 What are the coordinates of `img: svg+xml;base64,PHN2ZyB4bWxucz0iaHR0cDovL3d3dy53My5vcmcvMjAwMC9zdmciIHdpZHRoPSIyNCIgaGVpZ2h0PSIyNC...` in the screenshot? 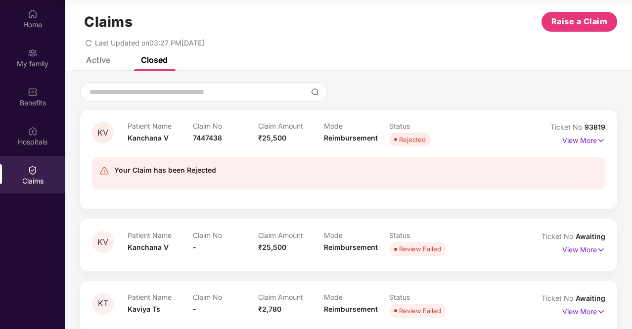 It's located at (104, 171).